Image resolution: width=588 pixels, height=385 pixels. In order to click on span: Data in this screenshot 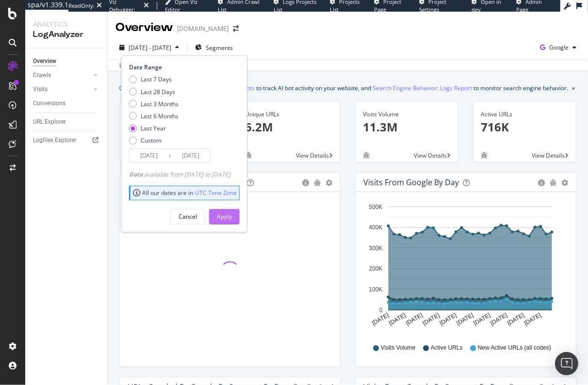, I will do `click(136, 174)`.